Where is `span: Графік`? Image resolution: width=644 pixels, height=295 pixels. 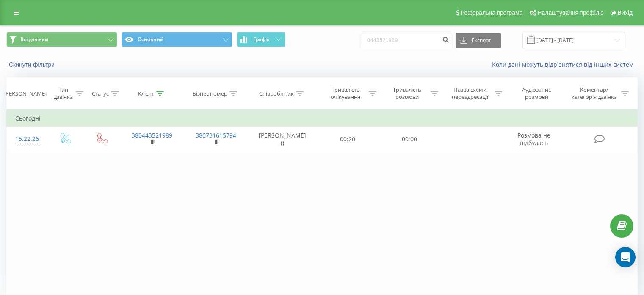 span: Графік is located at coordinates (261, 40).